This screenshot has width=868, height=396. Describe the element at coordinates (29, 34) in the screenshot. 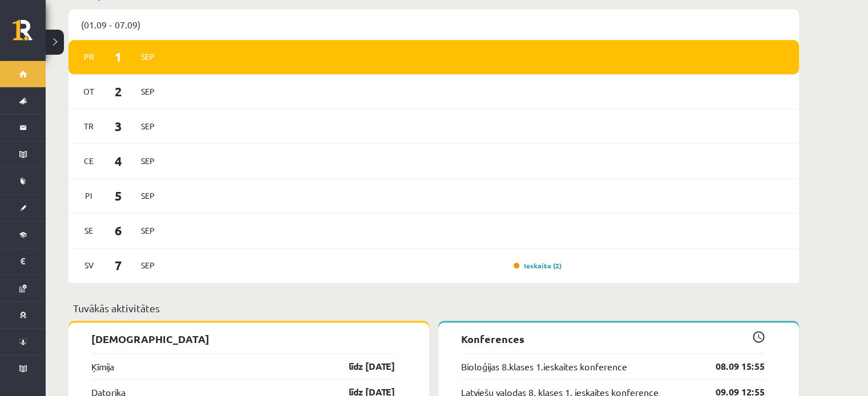

I see `a: Rīgas 1. Tālmācības vidusskola` at that location.